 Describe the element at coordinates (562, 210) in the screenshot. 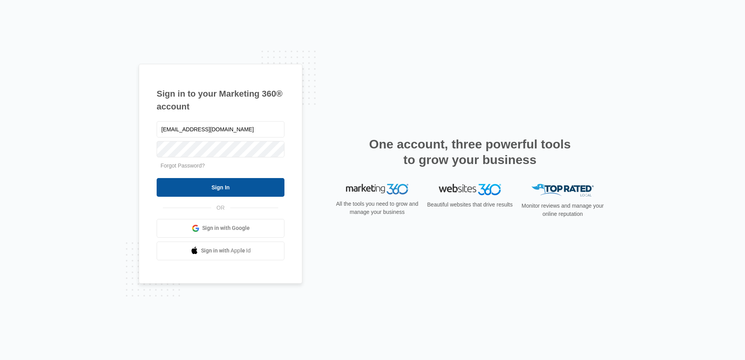

I see `p: Monitor reviews and manage your online reputation` at that location.